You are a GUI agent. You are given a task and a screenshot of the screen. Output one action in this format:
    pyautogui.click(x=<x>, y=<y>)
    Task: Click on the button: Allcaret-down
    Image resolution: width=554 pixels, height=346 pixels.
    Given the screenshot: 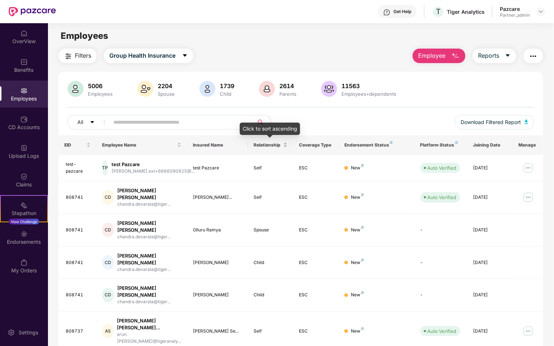 What is the action you would take?
    pyautogui.click(x=90, y=122)
    